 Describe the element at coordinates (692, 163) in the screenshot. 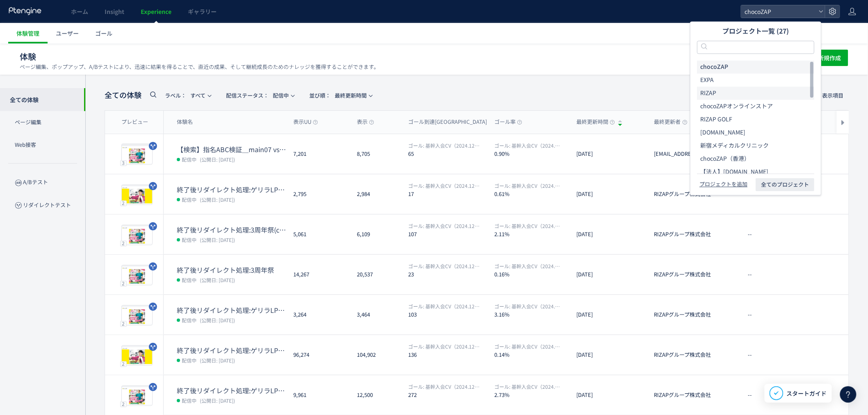

I see `span: yutaro.tanaka@mmm.rizap.jp` at that location.